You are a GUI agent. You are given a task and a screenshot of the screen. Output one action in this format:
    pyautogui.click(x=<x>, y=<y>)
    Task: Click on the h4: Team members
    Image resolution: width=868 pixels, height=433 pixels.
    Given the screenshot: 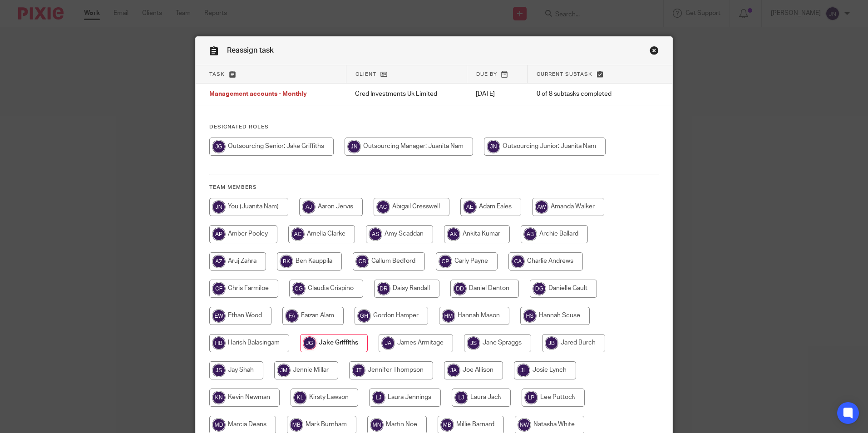 What is the action you would take?
    pyautogui.click(x=434, y=187)
    